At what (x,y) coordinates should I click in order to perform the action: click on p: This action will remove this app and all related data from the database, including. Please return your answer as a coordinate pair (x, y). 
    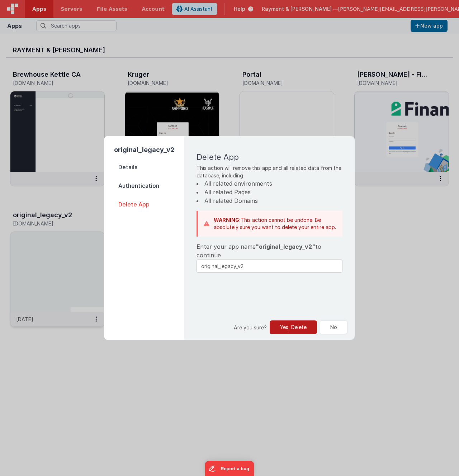
    Looking at the image, I should click on (269, 172).